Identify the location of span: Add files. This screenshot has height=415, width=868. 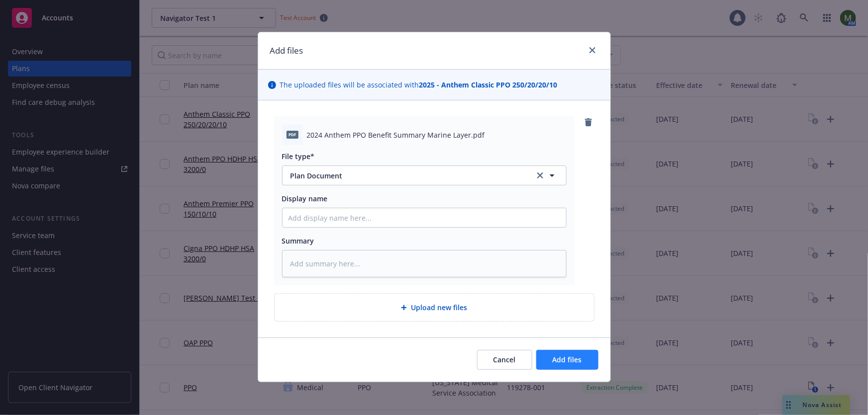
(567, 359).